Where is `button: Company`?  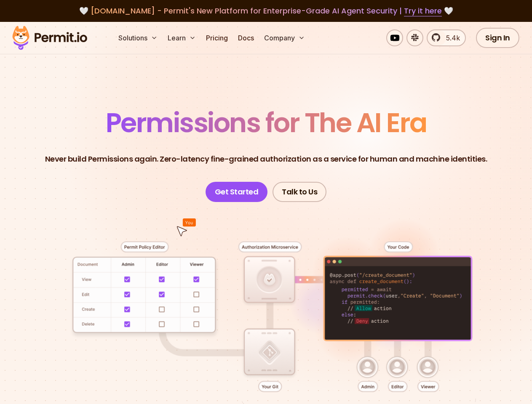
button: Company is located at coordinates (284, 38).